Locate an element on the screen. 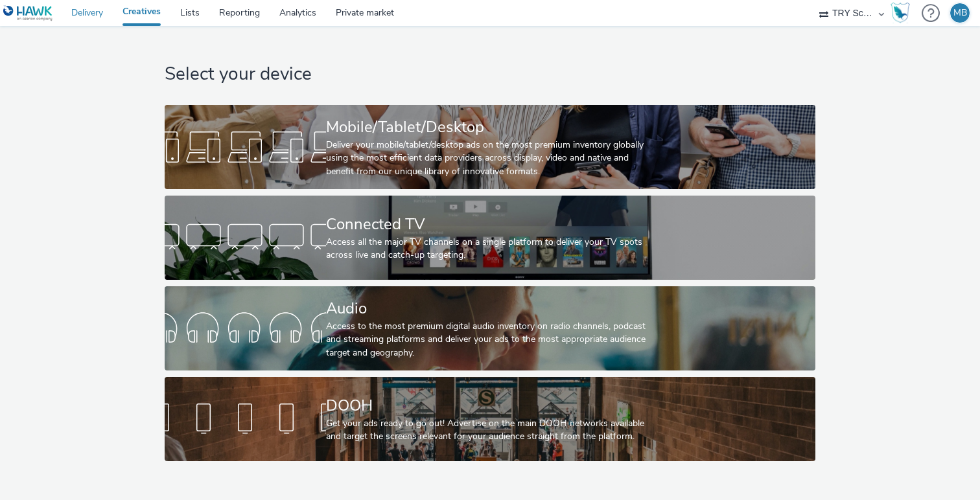  div: MB is located at coordinates (960, 13).